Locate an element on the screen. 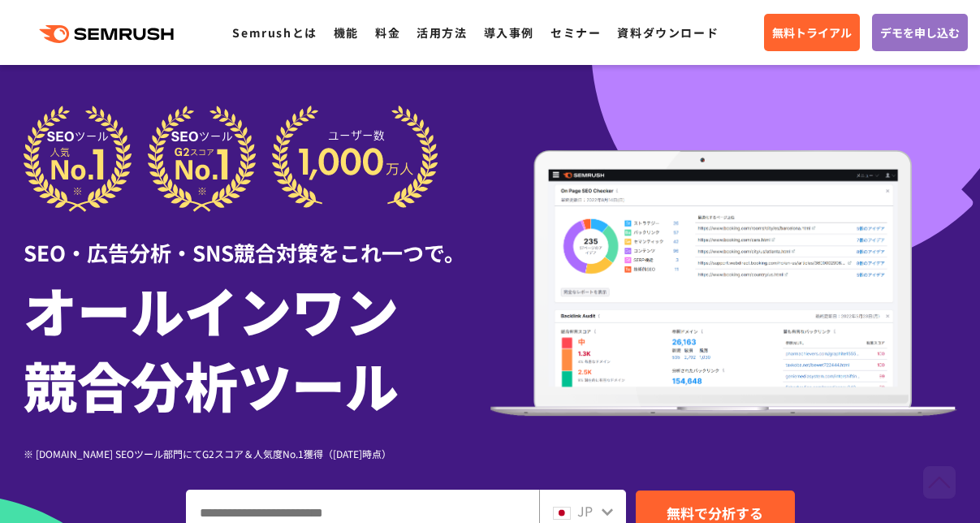 The height and width of the screenshot is (523, 980). div: SEO・広告分析・SNS競合対策をこれ一つで。 is located at coordinates (256, 240).